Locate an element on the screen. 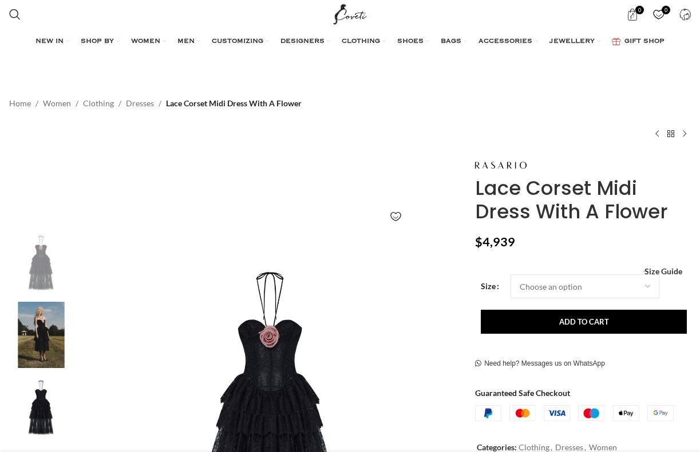  label: Size is located at coordinates (490, 287).